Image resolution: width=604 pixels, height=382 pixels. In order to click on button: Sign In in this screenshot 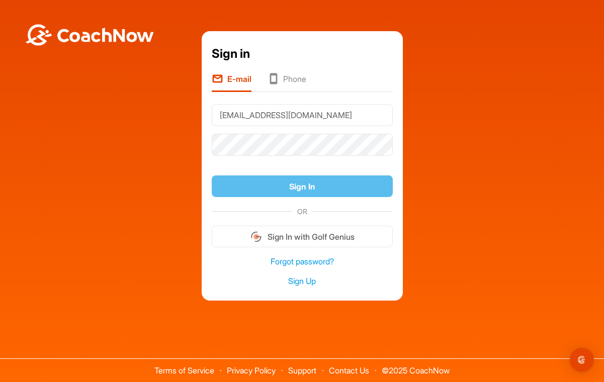, I will do `click(302, 186)`.